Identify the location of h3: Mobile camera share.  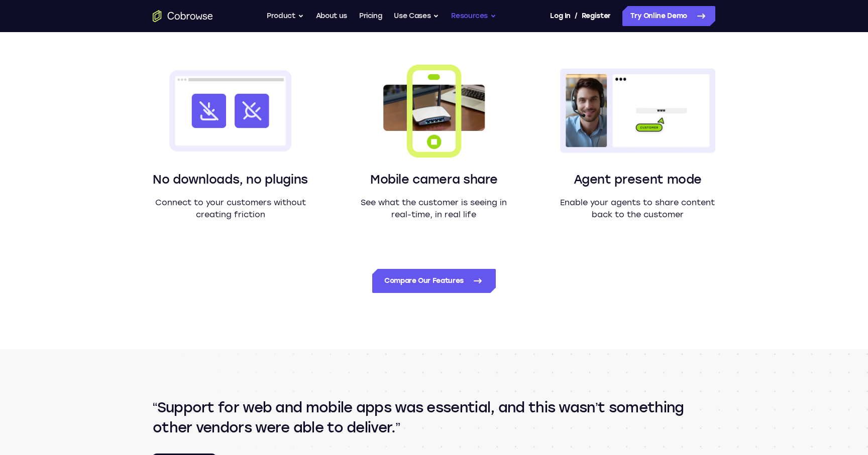
(434, 180).